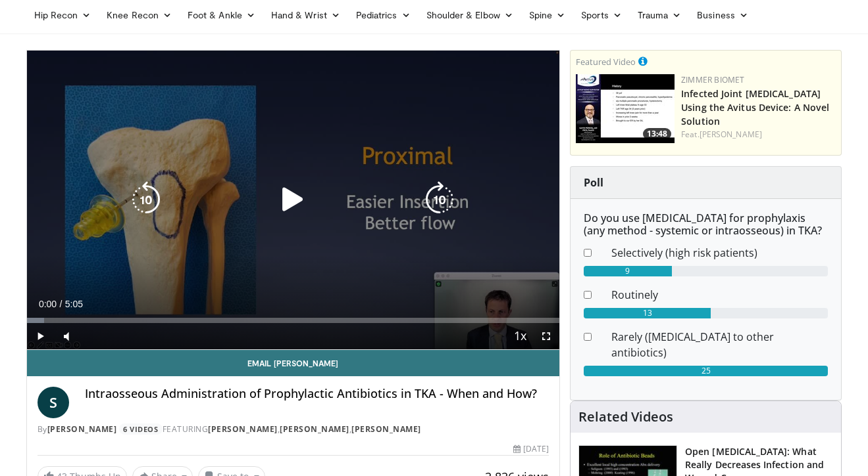 The height and width of the screenshot is (476, 868). Describe the element at coordinates (63, 15) in the screenshot. I see `a: Hip Recon` at that location.